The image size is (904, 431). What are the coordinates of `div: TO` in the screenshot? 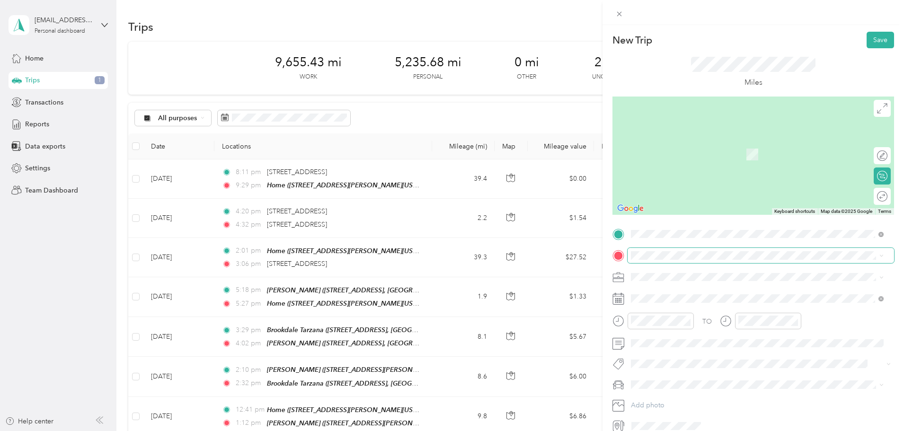 It's located at (707, 321).